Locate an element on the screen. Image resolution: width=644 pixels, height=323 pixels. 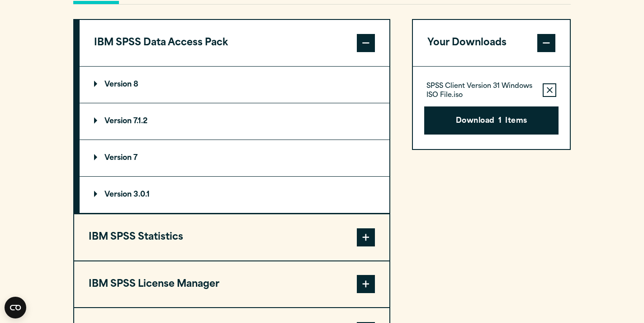
button: Open CMP widget is located at coordinates (15, 307).